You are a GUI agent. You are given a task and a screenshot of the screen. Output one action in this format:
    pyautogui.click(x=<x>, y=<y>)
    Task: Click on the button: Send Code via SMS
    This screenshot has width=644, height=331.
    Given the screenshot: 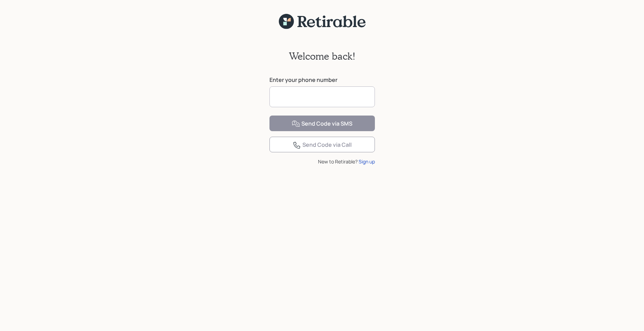 What is the action you would take?
    pyautogui.click(x=322, y=123)
    